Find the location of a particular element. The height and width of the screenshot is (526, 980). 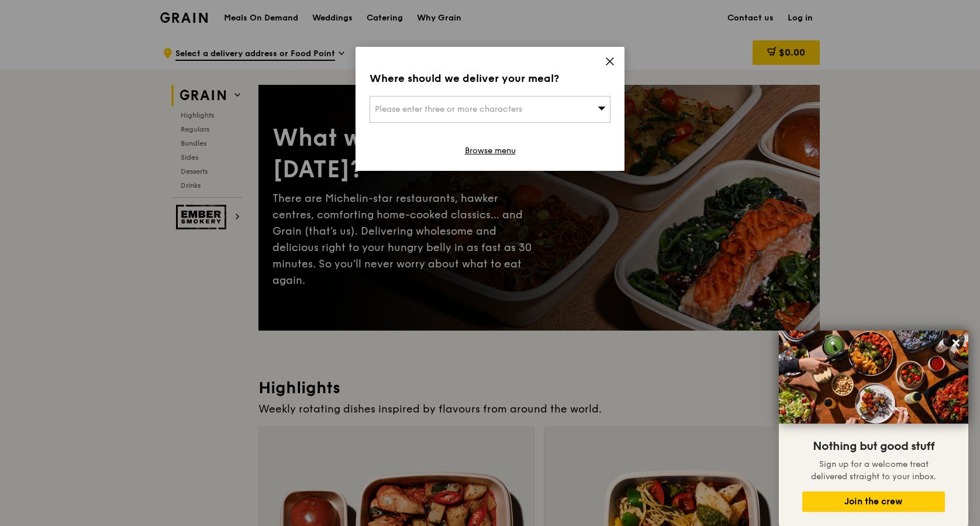

span: Please enter three or more characters is located at coordinates (448, 109).